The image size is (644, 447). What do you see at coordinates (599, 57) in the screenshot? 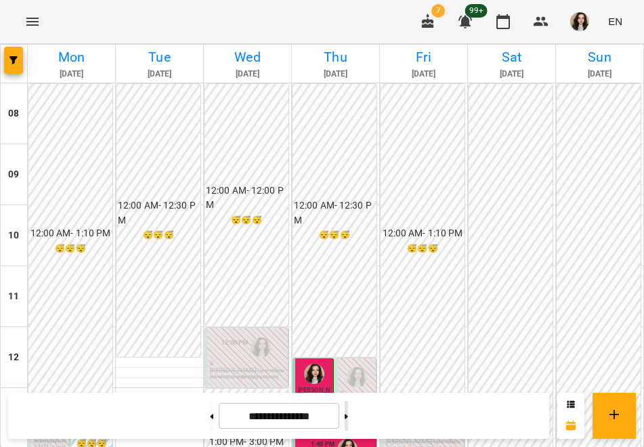
I see `h6: Sun` at bounding box center [599, 57].